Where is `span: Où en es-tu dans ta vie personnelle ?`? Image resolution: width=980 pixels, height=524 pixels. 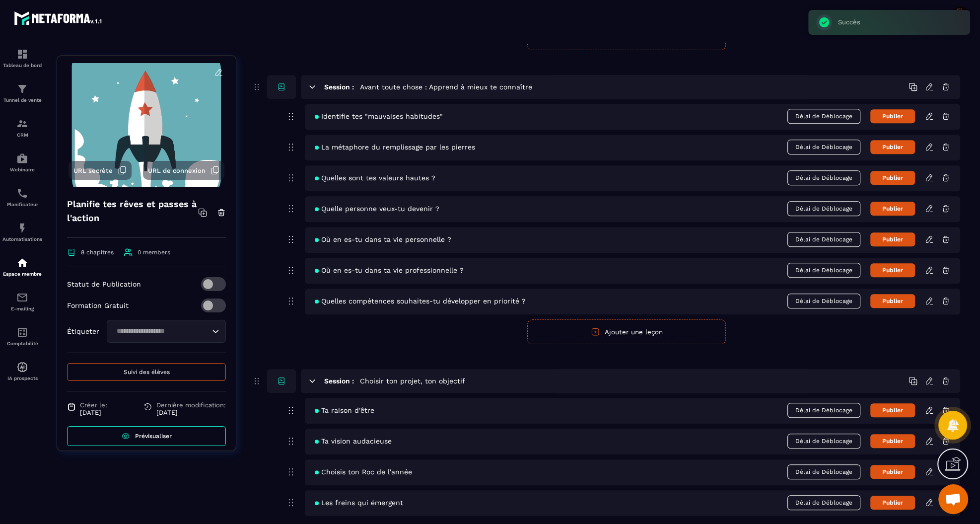 span: Où en es-tu dans ta vie personnelle ? is located at coordinates (383, 239).